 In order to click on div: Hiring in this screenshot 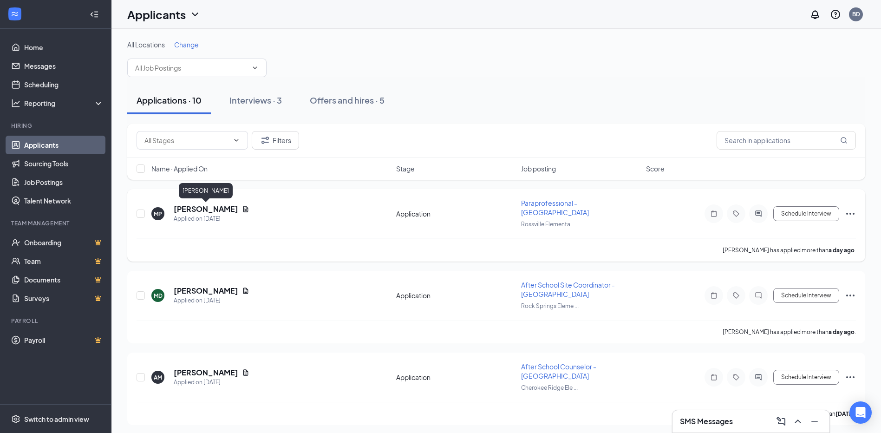, I will do `click(56, 125)`.